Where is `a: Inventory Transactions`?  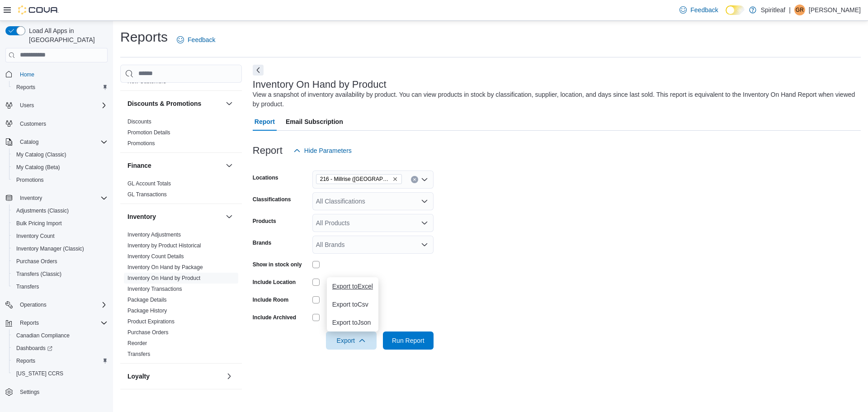 a: Inventory Transactions is located at coordinates (155, 289).